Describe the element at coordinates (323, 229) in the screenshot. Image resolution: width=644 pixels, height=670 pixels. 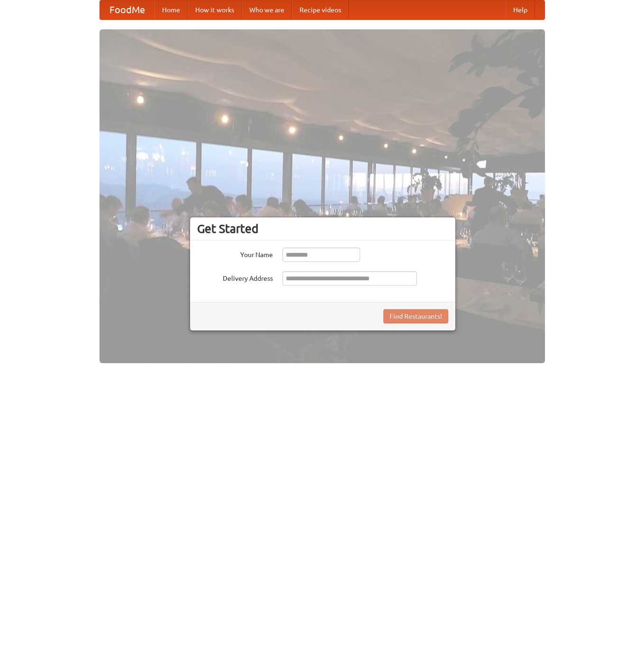
I see `h3: Get Started` at that location.